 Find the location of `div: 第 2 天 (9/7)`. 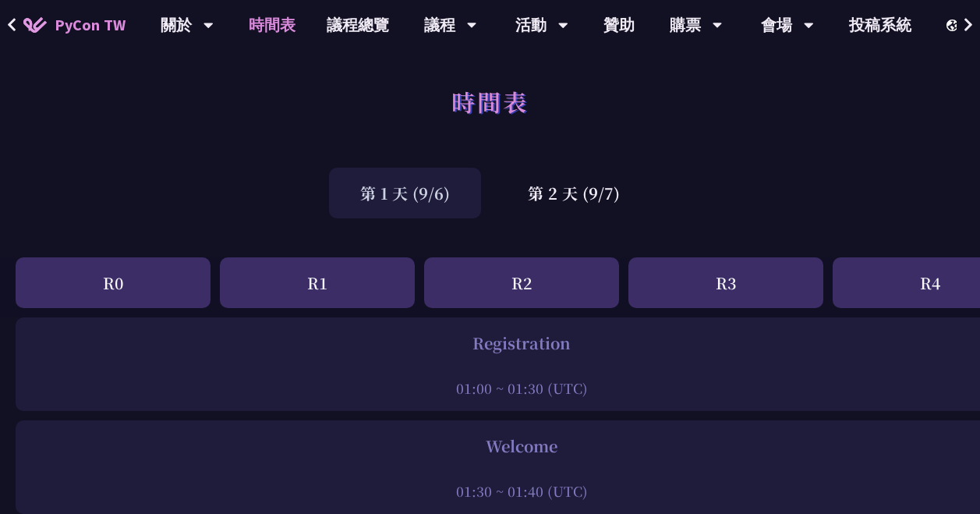

div: 第 2 天 (9/7) is located at coordinates (574, 193).